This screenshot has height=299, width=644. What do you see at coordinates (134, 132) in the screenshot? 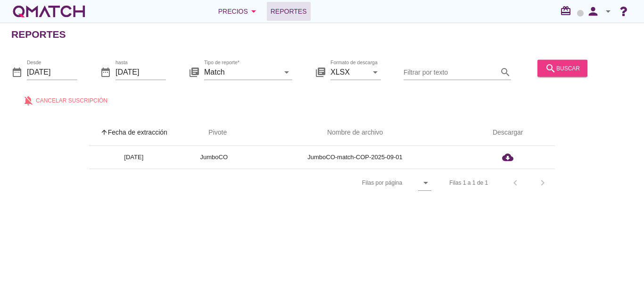
I see `th: Fecha de extracción: Sorted ascending. Activate to sort descending.` at bounding box center [134, 132].